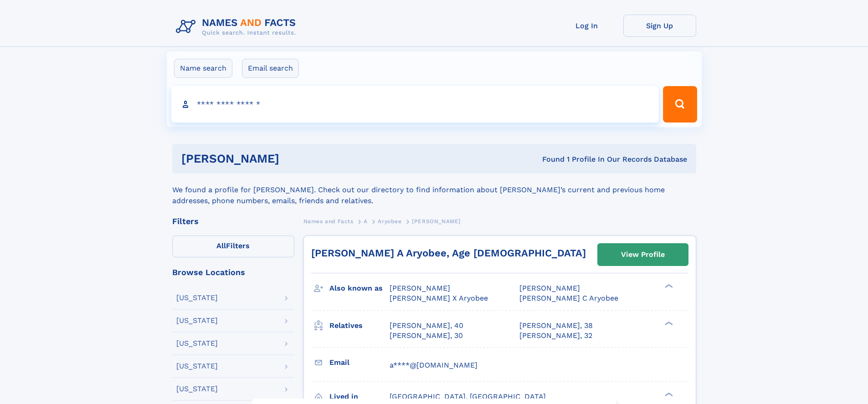 The height and width of the screenshot is (404, 868). I want to click on a: A, so click(366, 221).